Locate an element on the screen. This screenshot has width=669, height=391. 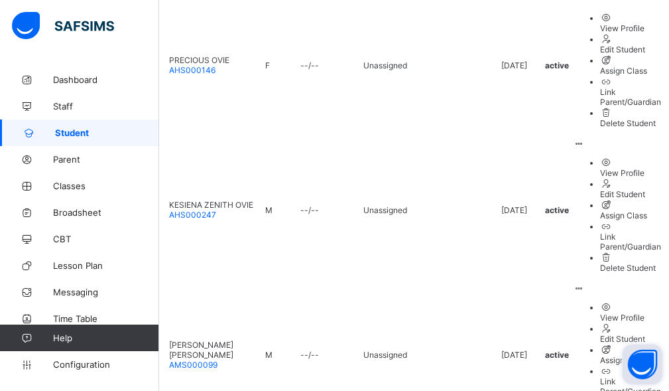
span: Configuration is located at coordinates (105, 364).